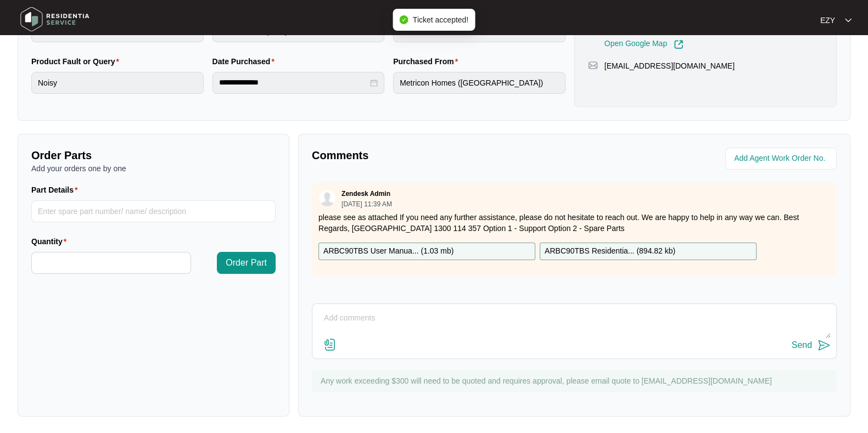 The height and width of the screenshot is (433, 868). I want to click on input: Purchased From, so click(479, 83).